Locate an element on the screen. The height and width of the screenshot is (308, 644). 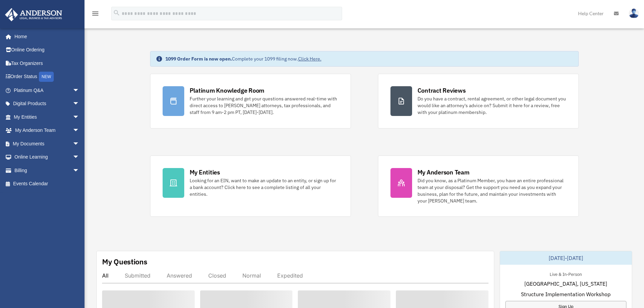
div: Platinum Knowledge Room is located at coordinates (227, 91).